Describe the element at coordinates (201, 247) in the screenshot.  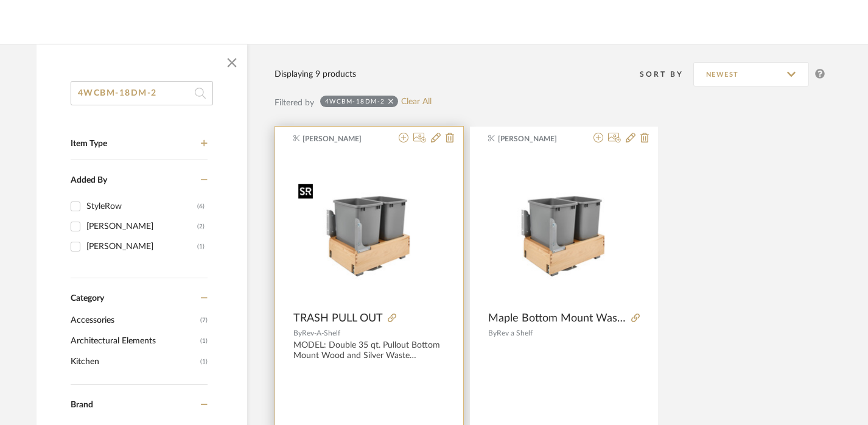
I see `div: (1)` at that location.